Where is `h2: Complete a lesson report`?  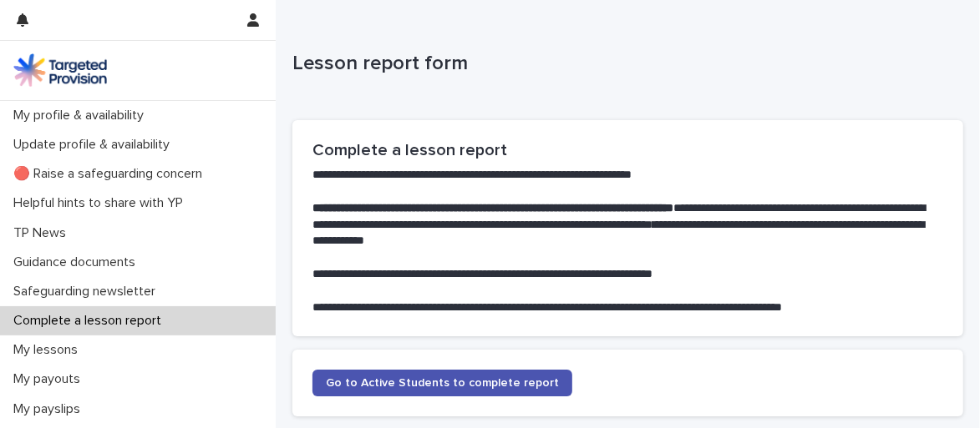 h2: Complete a lesson report is located at coordinates (628, 150).